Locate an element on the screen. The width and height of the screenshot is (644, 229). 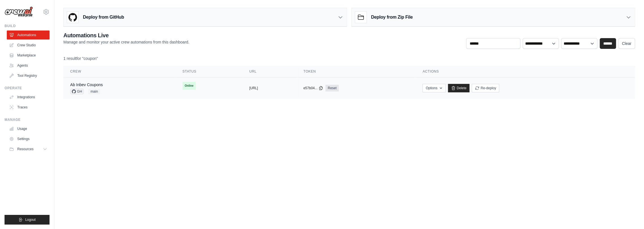
a: Settings is located at coordinates (28, 139).